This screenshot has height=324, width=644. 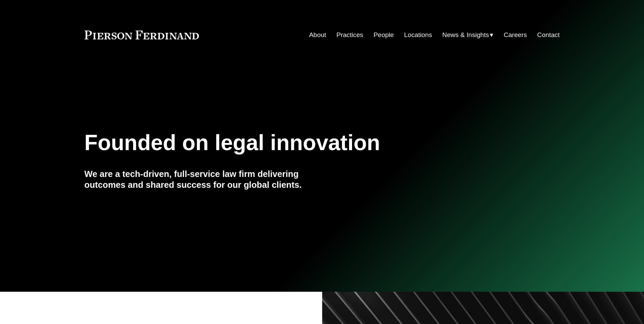 What do you see at coordinates (318, 35) in the screenshot?
I see `a: About` at bounding box center [318, 35].